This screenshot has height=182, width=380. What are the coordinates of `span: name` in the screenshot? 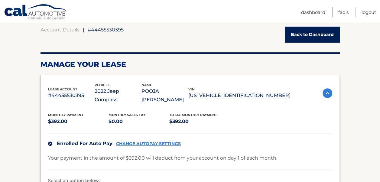 It's located at (147, 85).